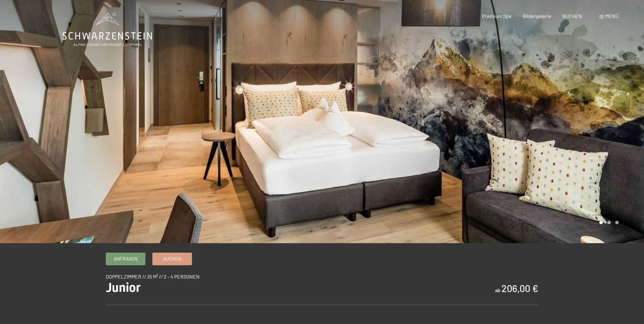  Describe the element at coordinates (496, 16) in the screenshot. I see `a: Premium Spa` at that location.